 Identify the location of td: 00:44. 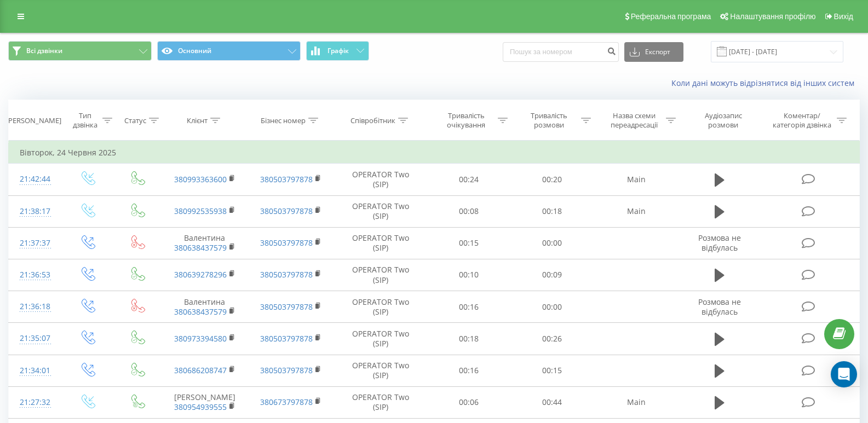
(552, 402).